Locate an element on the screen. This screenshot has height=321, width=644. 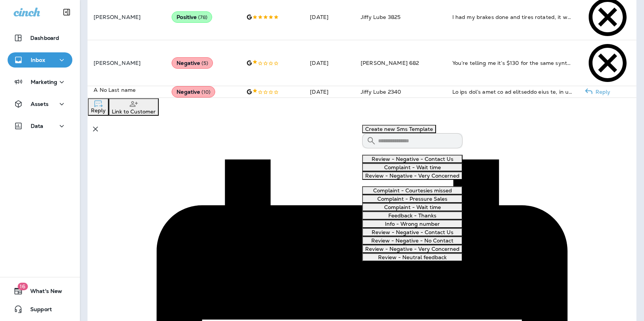
button: Complaint - Courtesies missed is located at coordinates (412, 190).